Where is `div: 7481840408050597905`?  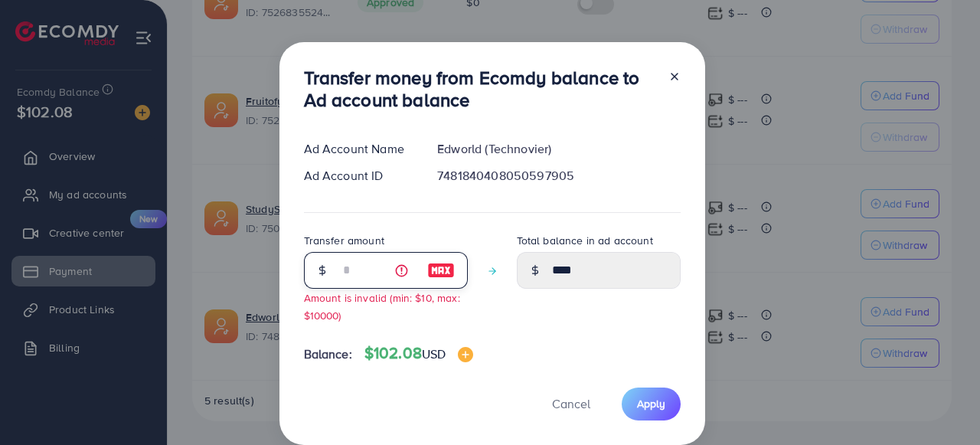 div: 7481840408050597905 is located at coordinates (558, 175).